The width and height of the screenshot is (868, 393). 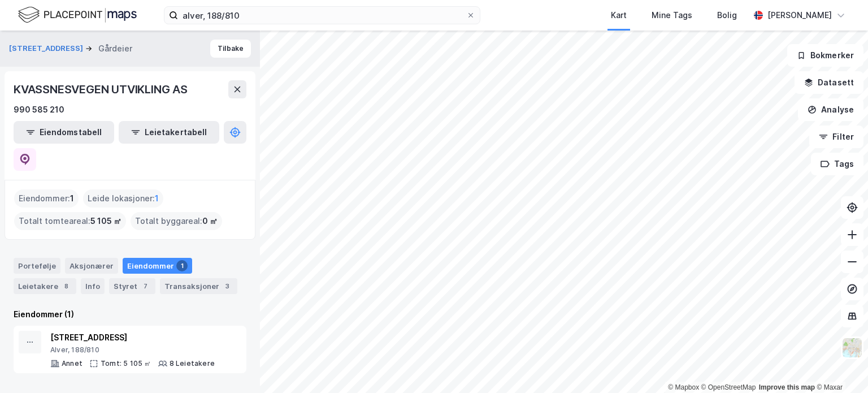 What do you see at coordinates (672, 15) in the screenshot?
I see `div: Mine Tags` at bounding box center [672, 15].